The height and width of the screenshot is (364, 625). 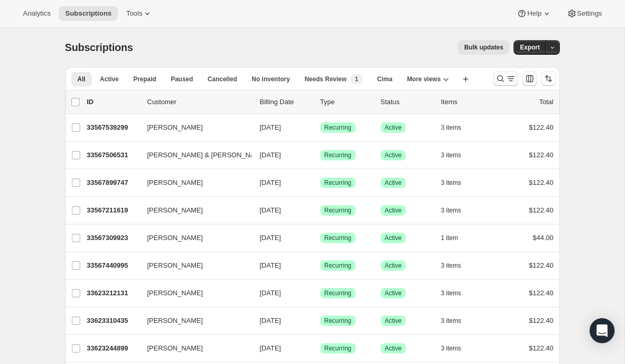 What do you see at coordinates (546, 102) in the screenshot?
I see `p: Total` at bounding box center [546, 102].